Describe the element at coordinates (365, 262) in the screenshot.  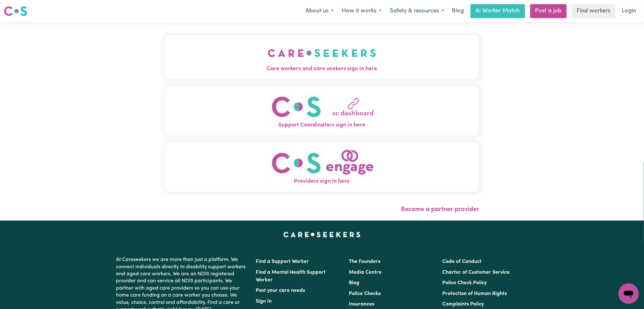
I see `a: The Founders` at that location.